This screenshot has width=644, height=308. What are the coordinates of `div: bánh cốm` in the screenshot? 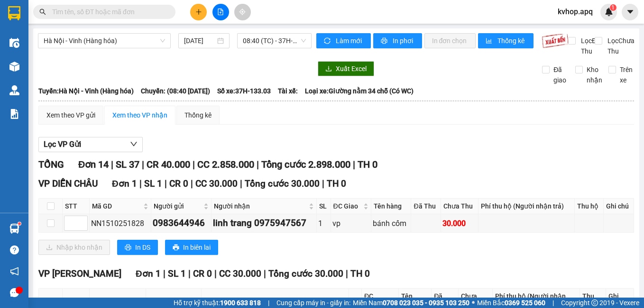 It's located at (391, 223).